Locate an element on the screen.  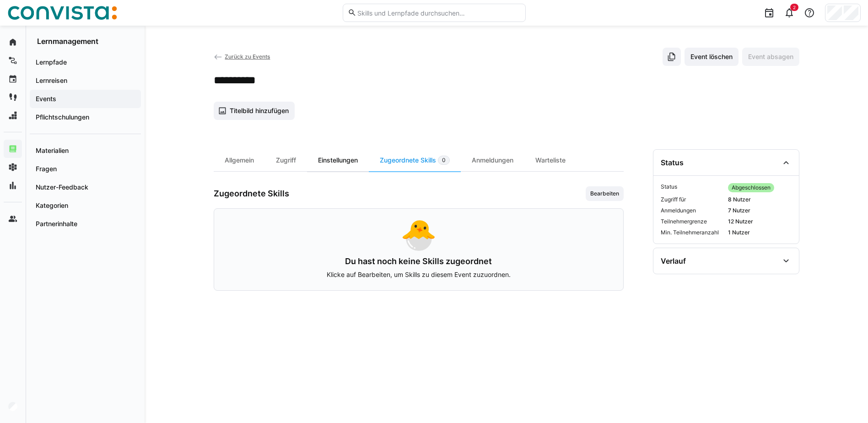
h3: Zugeordnete Skills is located at coordinates (251, 194).